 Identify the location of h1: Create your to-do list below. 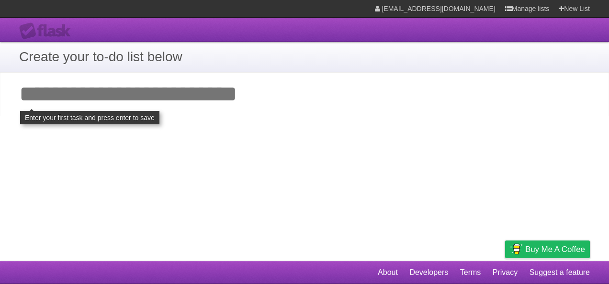
(304, 57).